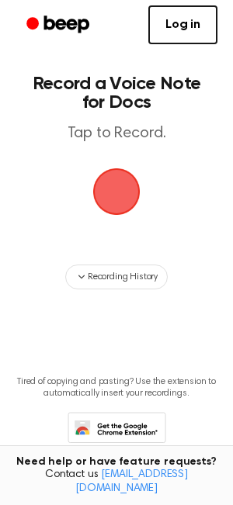 The height and width of the screenshot is (505, 233). I want to click on img: Beep Logo, so click(116, 192).